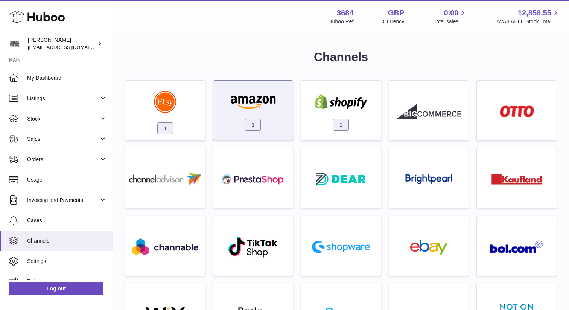  I want to click on img: amazon, so click(253, 102).